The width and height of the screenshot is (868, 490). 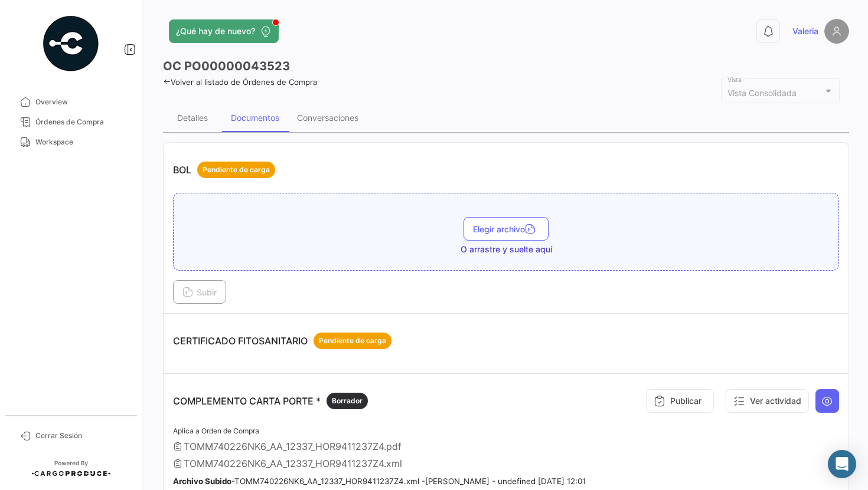 What do you see at coordinates (506, 229) in the screenshot?
I see `button: Elegir archivo` at bounding box center [506, 229].